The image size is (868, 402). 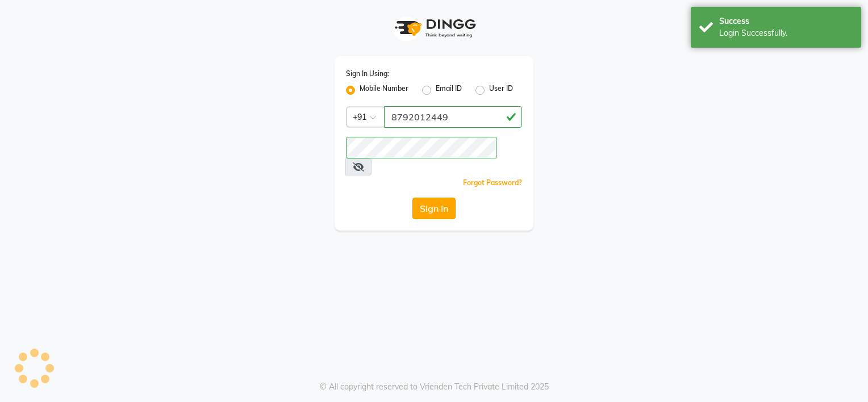 I want to click on div: Success, so click(x=786, y=21).